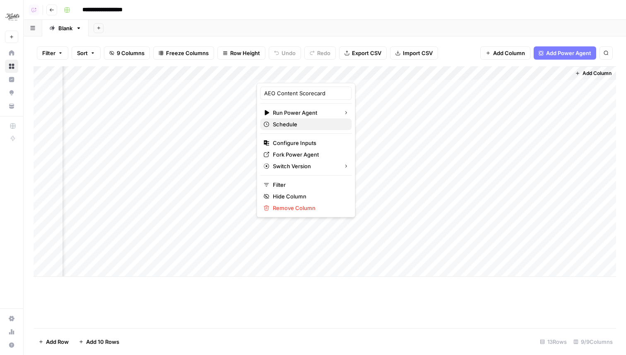 This screenshot has width=626, height=355. What do you see at coordinates (12, 318) in the screenshot?
I see `a: Settings` at bounding box center [12, 318].